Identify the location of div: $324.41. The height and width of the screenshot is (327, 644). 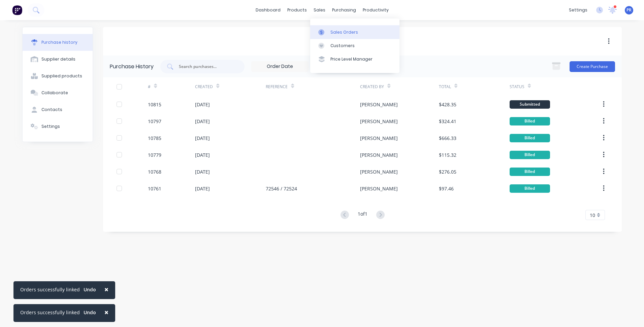
(448, 121).